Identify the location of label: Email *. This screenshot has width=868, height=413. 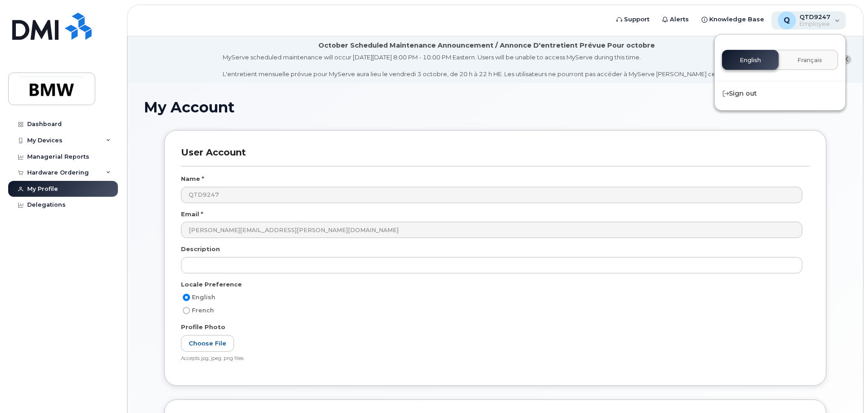
(192, 214).